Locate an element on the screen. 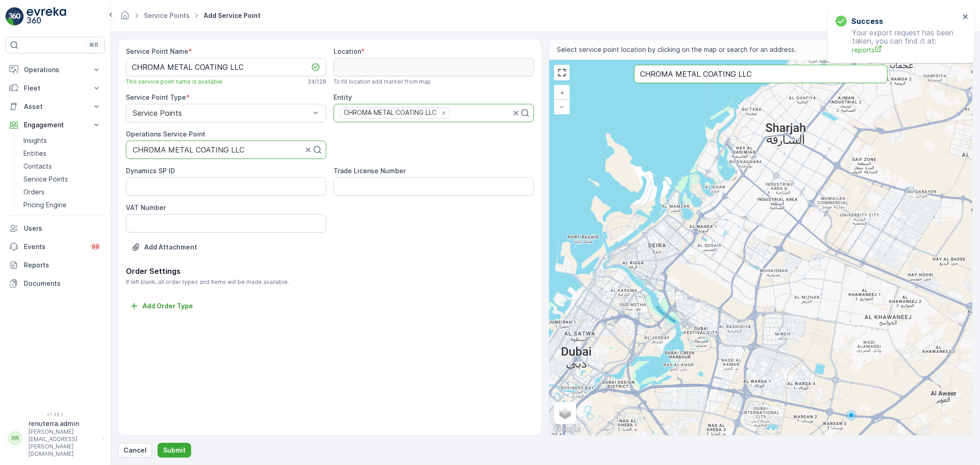  a: Contacts is located at coordinates (62, 166).